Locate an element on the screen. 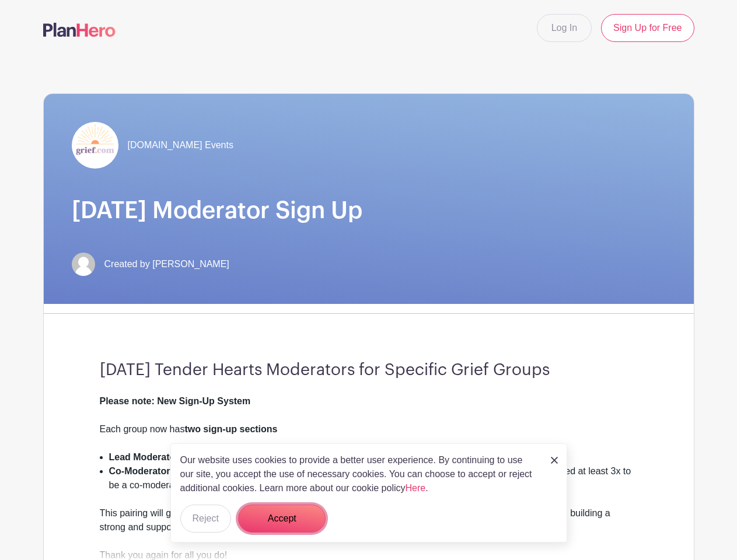 This screenshot has width=737, height=560. button: Reject is located at coordinates (206, 519).